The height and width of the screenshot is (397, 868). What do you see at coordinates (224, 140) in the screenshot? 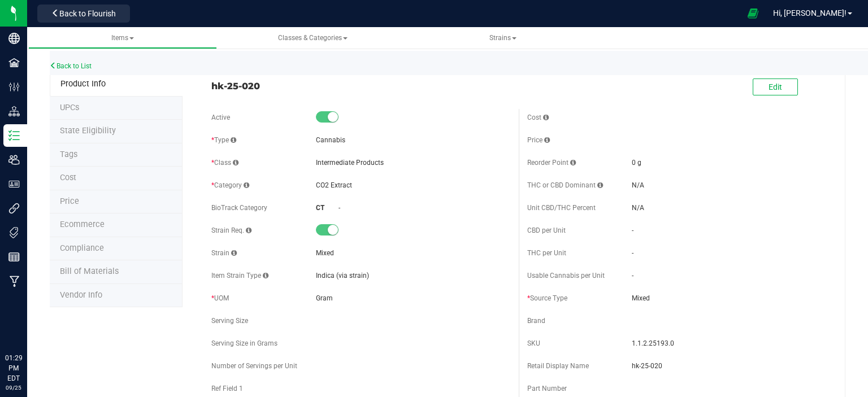
I see `span: Type` at bounding box center [224, 140].